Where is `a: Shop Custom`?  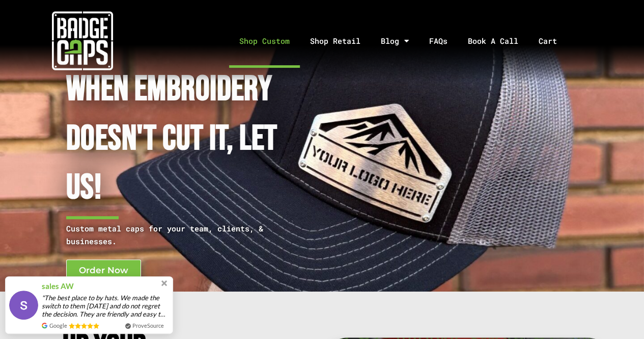
a: Shop Custom is located at coordinates (264, 41).